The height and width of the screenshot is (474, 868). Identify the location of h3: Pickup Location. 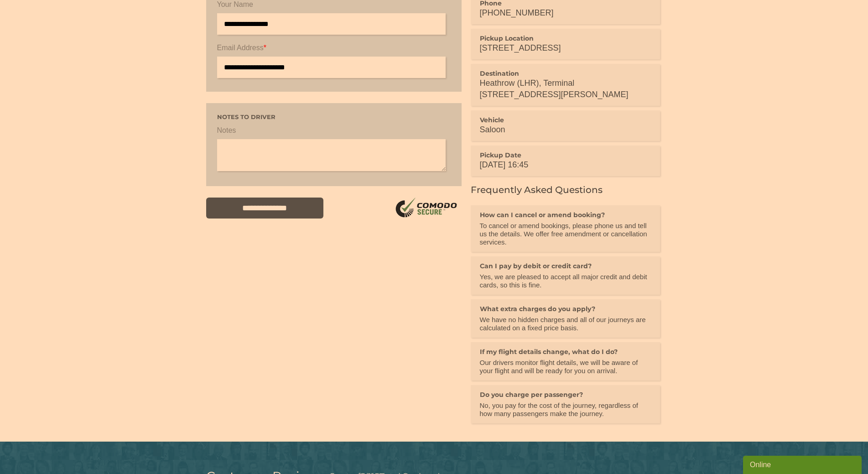
(566, 38).